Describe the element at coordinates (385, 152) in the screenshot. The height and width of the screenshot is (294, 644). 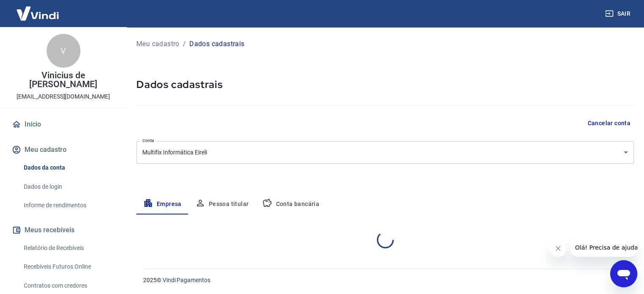
I see `div: Multifix Informática Eireli` at that location.